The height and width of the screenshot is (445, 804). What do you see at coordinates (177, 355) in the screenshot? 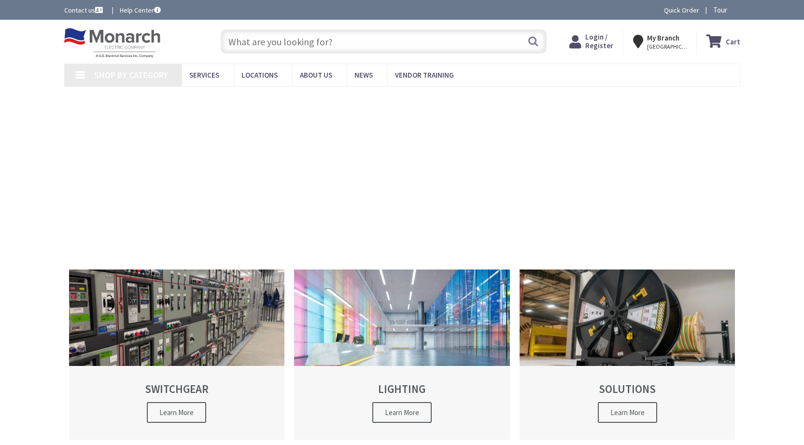
I see `a: SWITCHGEAR Learn More` at bounding box center [177, 355].